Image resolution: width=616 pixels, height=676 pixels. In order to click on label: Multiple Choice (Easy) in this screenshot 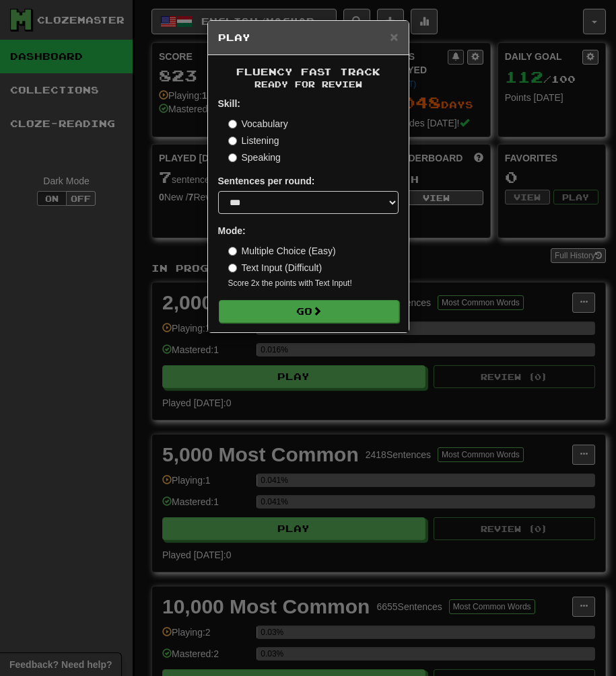, I will do `click(282, 251)`.